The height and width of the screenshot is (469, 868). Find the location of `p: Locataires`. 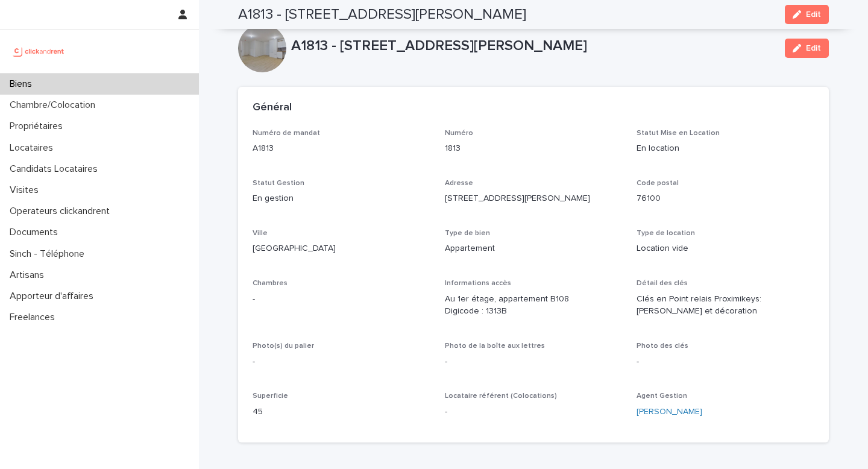

p: Locataires is located at coordinates (34, 148).